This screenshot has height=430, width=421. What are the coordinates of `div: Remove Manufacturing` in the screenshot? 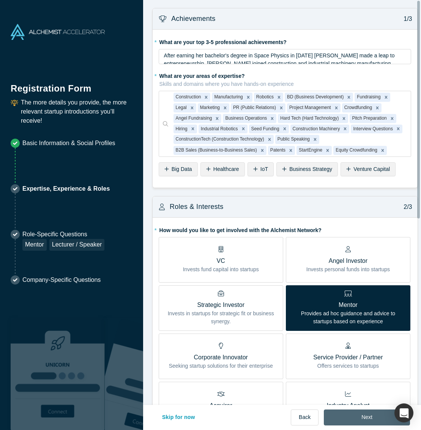 It's located at (248, 97).